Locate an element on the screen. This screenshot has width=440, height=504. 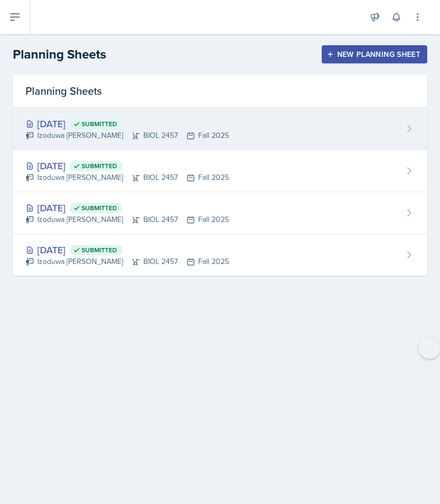
h2: Planning Sheets is located at coordinates (59, 54).